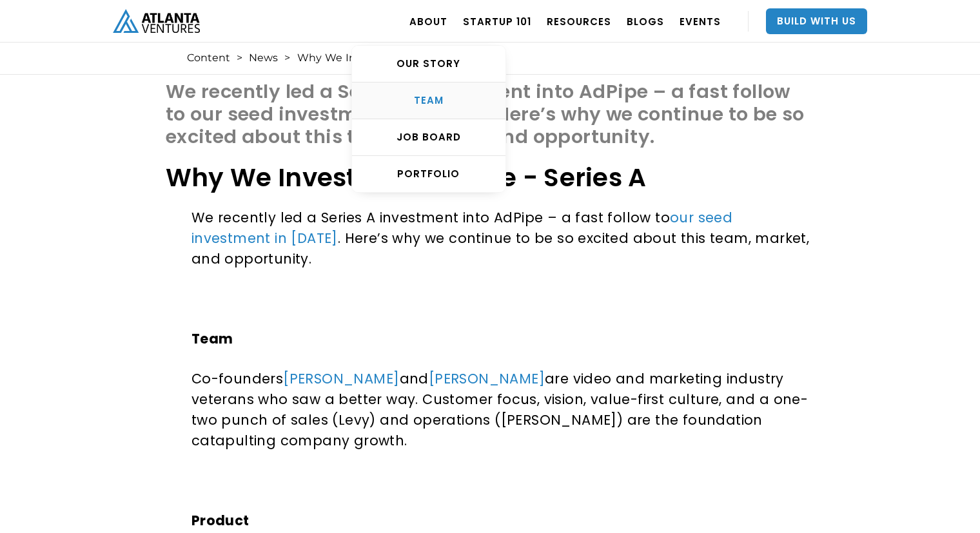 Image resolution: width=980 pixels, height=533 pixels. Describe the element at coordinates (490, 178) in the screenshot. I see `h1: Why We Invested In AdPipe - Series A` at that location.